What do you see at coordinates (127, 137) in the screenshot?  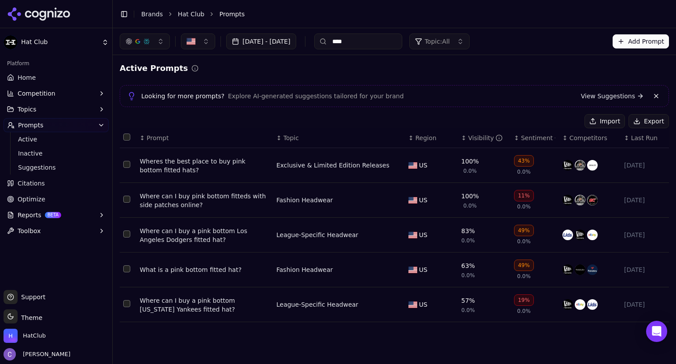 I see `button: Select all rows` at bounding box center [127, 137].